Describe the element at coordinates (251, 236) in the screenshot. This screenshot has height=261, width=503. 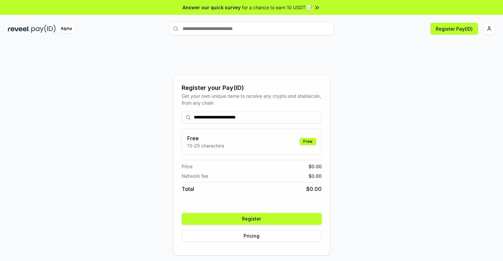
I see `button: Pricing` at that location.